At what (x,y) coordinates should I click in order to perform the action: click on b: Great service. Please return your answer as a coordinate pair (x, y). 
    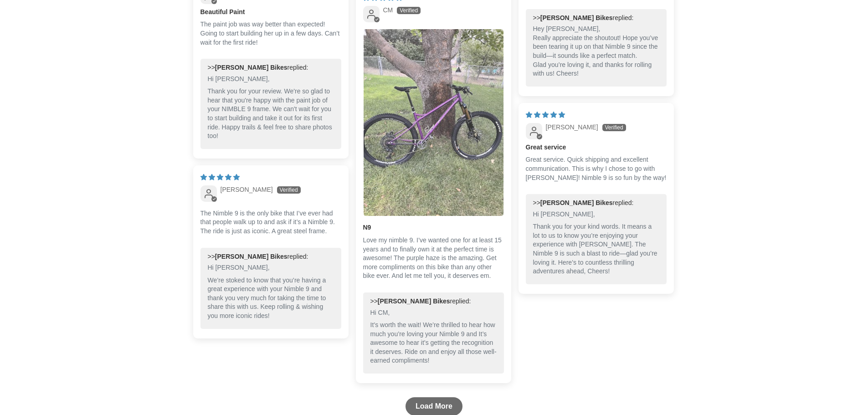
    Looking at the image, I should click on (596, 147).